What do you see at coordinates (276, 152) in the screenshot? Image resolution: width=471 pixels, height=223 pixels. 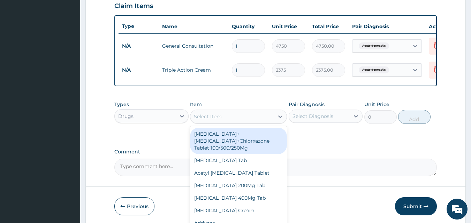 I see `label: Comment` at bounding box center [276, 152].